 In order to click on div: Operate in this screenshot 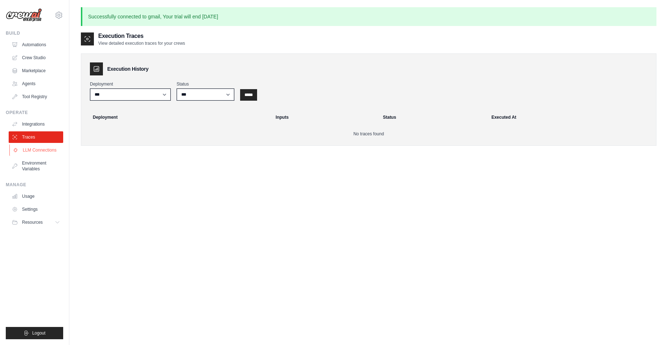, I will do `click(34, 113)`.